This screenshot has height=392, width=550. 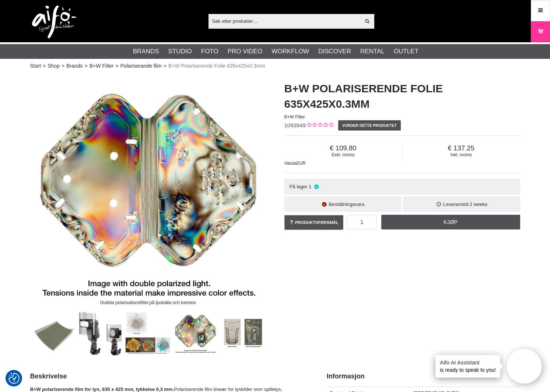 What do you see at coordinates (295, 125) in the screenshot?
I see `span: 1093949` at bounding box center [295, 125].